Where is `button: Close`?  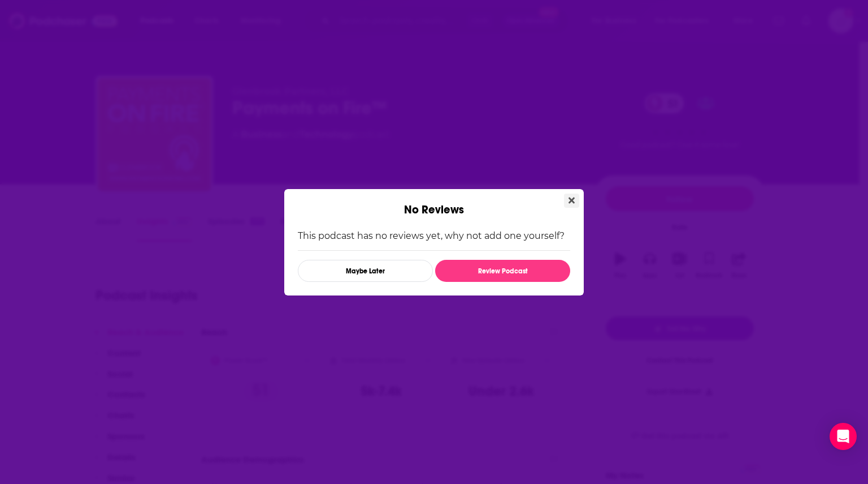 button: Close is located at coordinates (571, 200).